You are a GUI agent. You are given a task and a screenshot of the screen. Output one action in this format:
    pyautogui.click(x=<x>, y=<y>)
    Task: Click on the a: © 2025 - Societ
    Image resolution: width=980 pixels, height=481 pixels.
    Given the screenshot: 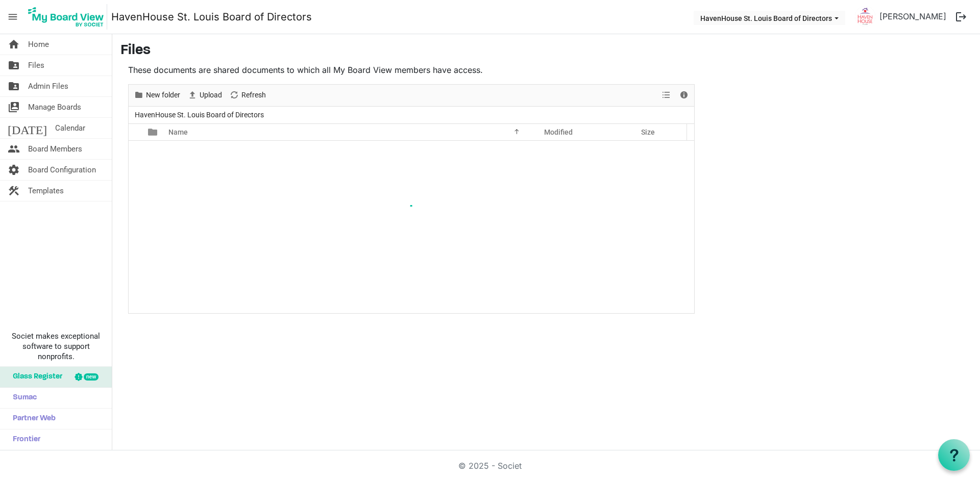 What is the action you would take?
    pyautogui.click(x=490, y=466)
    